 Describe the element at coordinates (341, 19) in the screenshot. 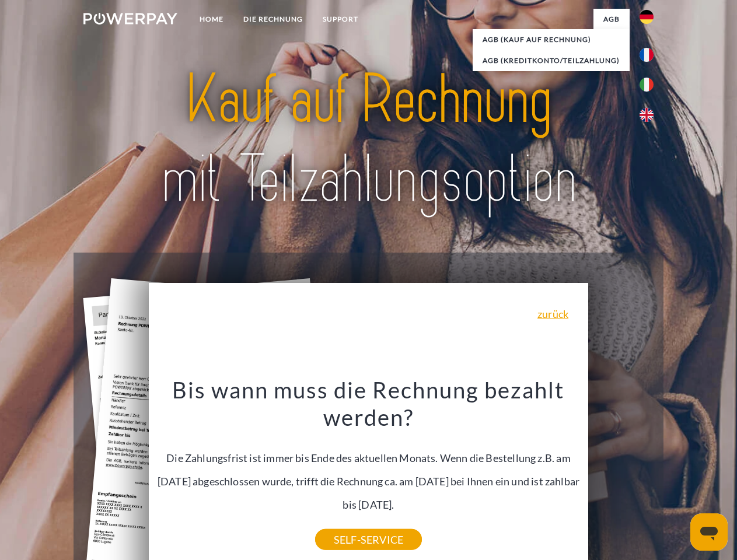

I see `a: SUPPORT` at that location.